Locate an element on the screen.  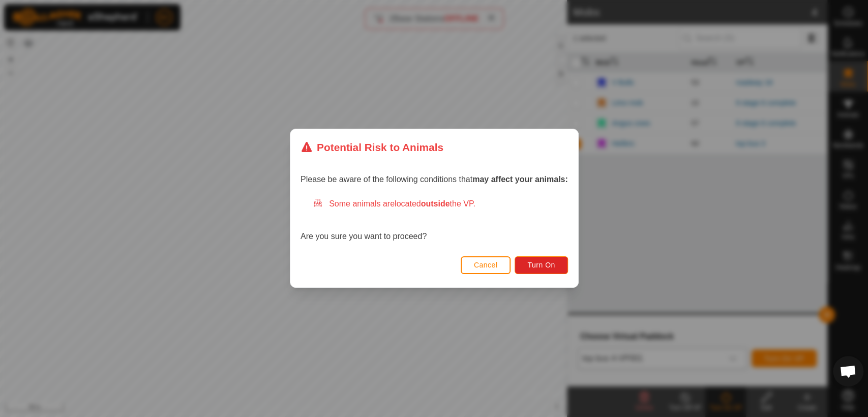
span: Turn On is located at coordinates (541, 265).